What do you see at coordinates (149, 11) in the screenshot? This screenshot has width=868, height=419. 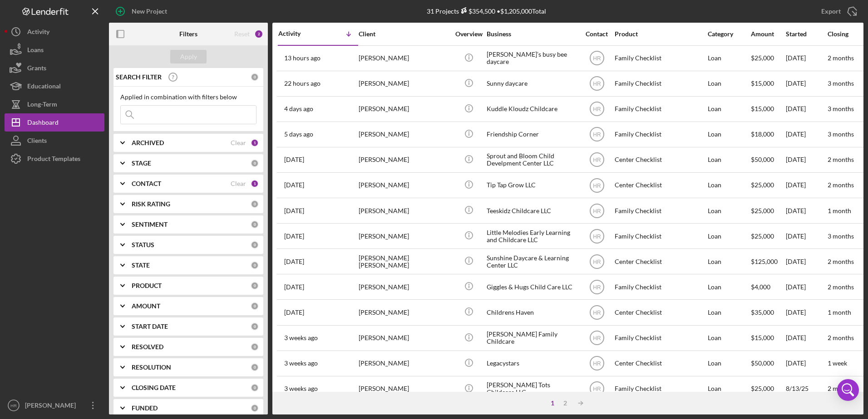 I see `div: New Project` at bounding box center [149, 11].